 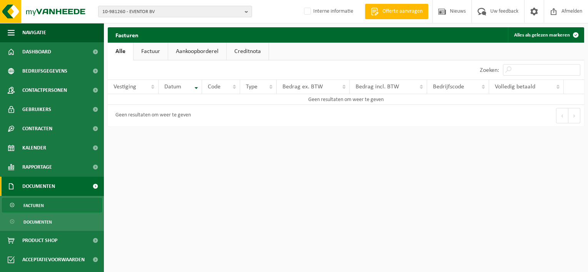 What do you see at coordinates (377, 87) in the screenshot?
I see `span: Bedrag incl. BTW` at bounding box center [377, 87].